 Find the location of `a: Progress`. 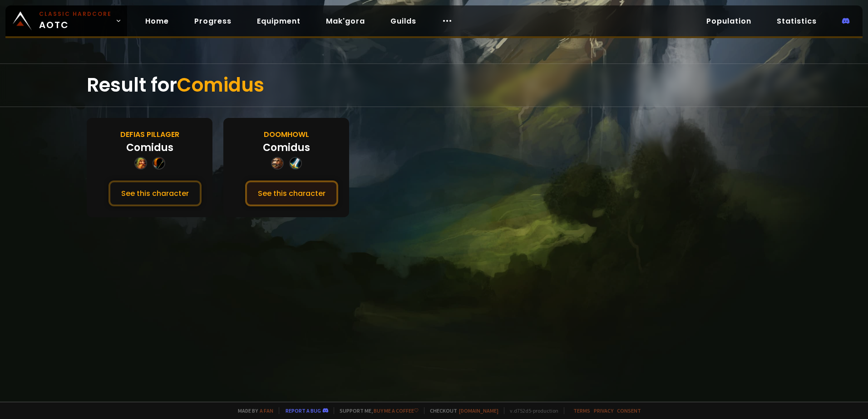

a: Progress is located at coordinates (213, 21).